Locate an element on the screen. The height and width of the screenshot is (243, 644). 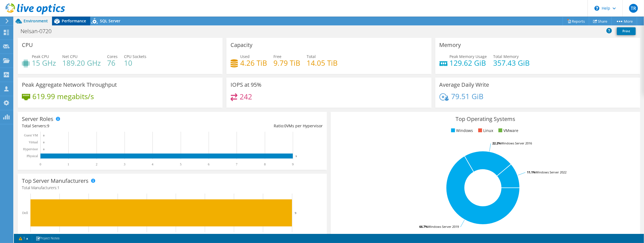
h4: 357.43 GiB is located at coordinates (512, 63).